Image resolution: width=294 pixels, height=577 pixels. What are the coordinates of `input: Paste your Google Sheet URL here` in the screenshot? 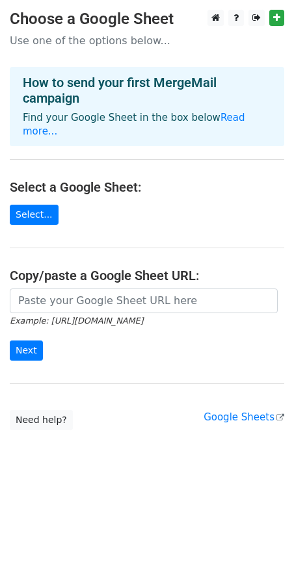 It's located at (144, 301).